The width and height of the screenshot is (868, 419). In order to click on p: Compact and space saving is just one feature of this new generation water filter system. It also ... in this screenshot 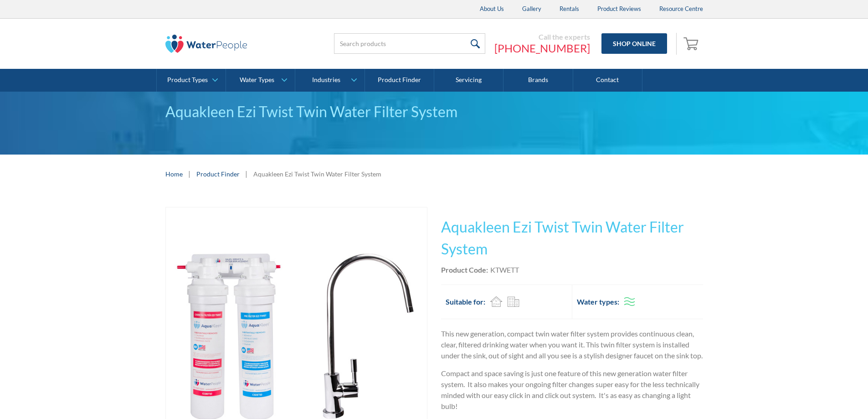, I will do `click(572, 390)`.